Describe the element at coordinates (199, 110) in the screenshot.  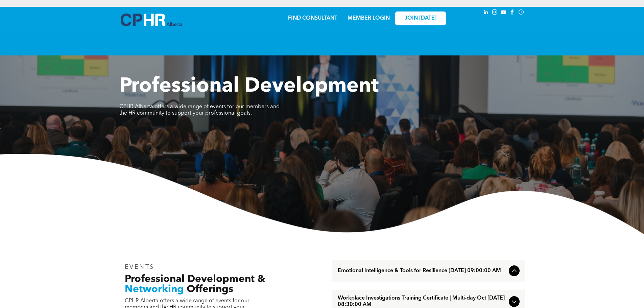
I see `span: CPHR Alberta offers a wide range of events for our members and the HR community to support your p...` at that location.